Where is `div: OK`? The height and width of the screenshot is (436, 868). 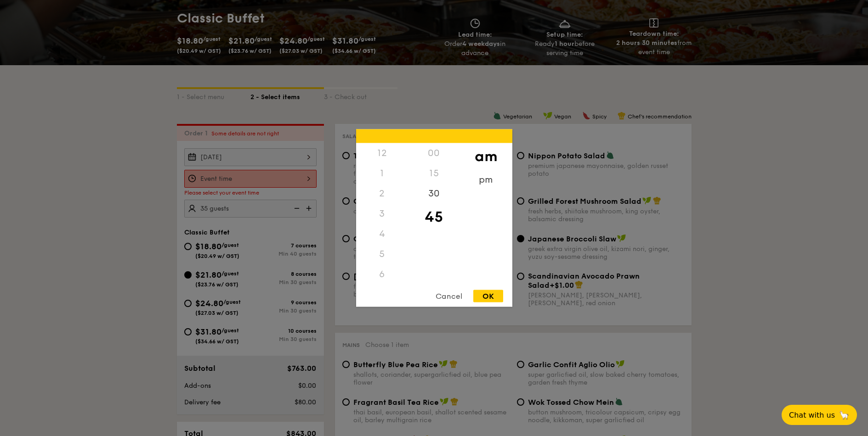
div: OK is located at coordinates (488, 296).